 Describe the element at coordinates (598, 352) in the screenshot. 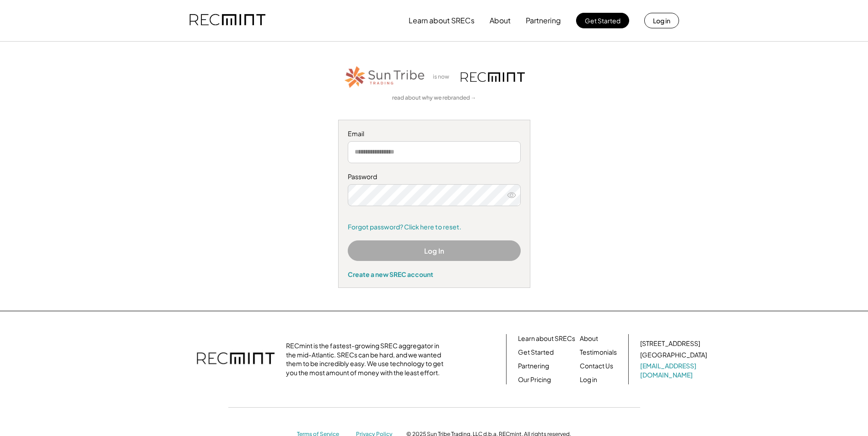

I see `a: Testimonials` at that location.